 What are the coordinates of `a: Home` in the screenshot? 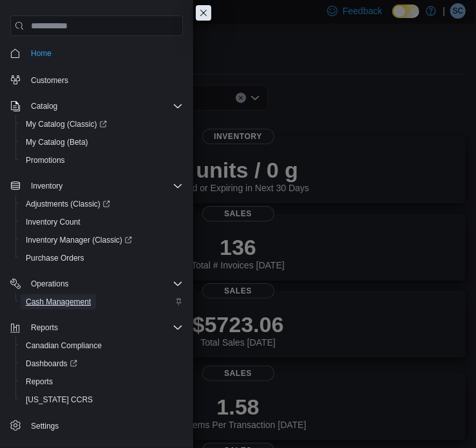 It's located at (41, 53).